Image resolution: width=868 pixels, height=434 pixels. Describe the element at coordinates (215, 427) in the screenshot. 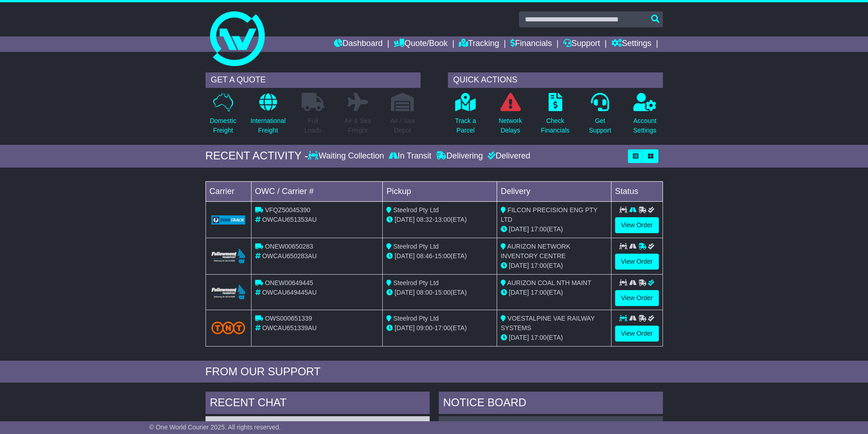

I see `span: © One World Courier 2025. All rights reserved.` at that location.